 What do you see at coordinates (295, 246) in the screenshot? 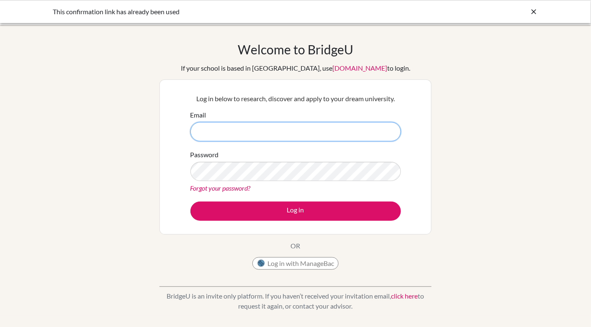
I see `p: OR` at bounding box center [295, 246].